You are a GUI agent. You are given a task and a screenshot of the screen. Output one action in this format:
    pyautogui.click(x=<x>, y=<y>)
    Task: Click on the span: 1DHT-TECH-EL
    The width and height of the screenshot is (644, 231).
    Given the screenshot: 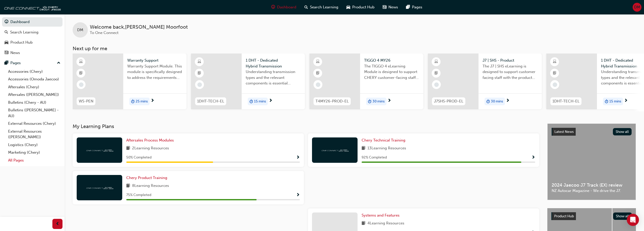 What is the action you would take?
    pyautogui.click(x=566, y=101)
    